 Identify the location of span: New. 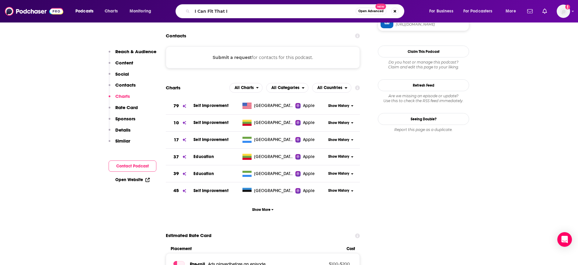
(381, 6).